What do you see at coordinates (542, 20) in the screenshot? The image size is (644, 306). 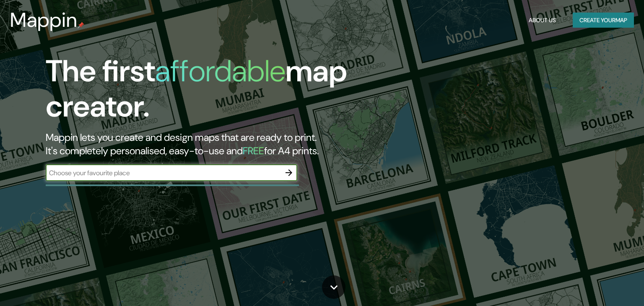 I see `button: About Us` at bounding box center [542, 20].